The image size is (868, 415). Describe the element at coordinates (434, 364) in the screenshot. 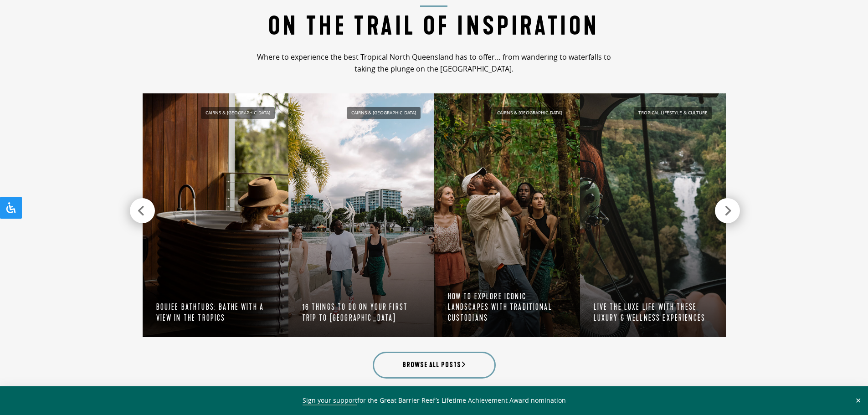

I see `a: Browse all posts` at that location.